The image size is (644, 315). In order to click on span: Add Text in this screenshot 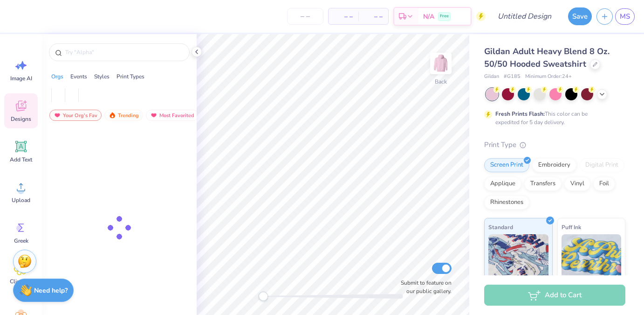, I will do `click(21, 159)`.